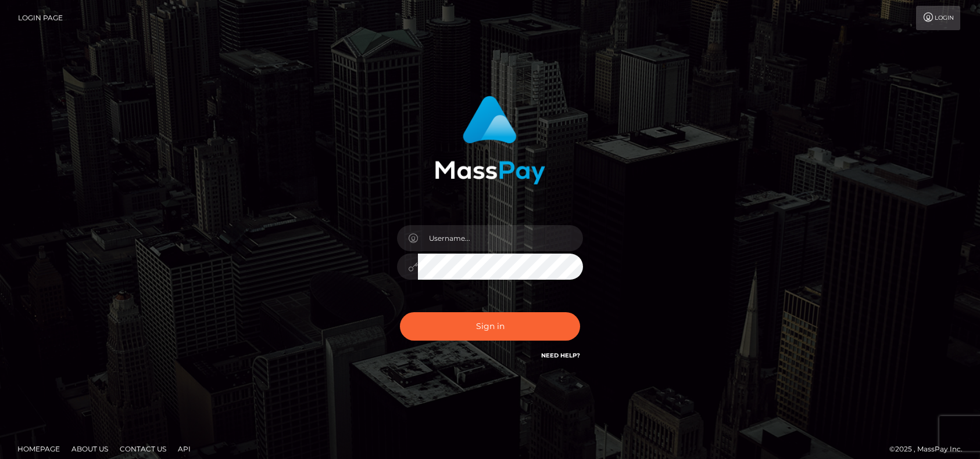 Image resolution: width=980 pixels, height=459 pixels. Describe the element at coordinates (90, 449) in the screenshot. I see `a: About Us` at that location.